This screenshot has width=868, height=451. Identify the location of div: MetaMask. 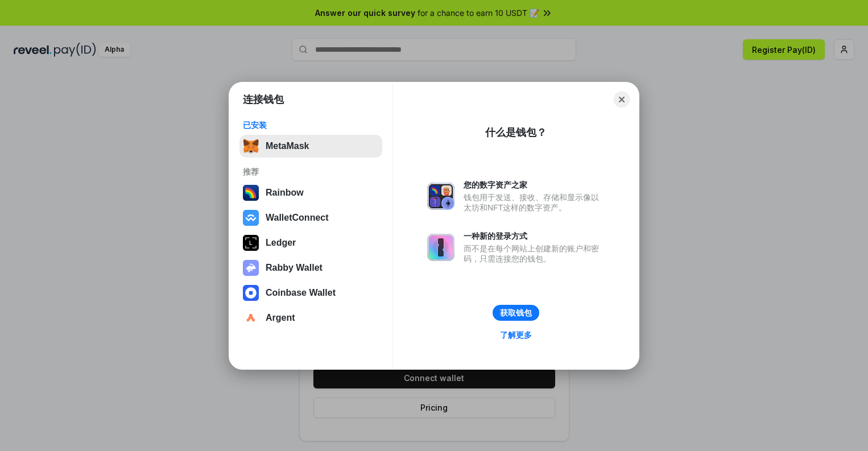
(287, 146).